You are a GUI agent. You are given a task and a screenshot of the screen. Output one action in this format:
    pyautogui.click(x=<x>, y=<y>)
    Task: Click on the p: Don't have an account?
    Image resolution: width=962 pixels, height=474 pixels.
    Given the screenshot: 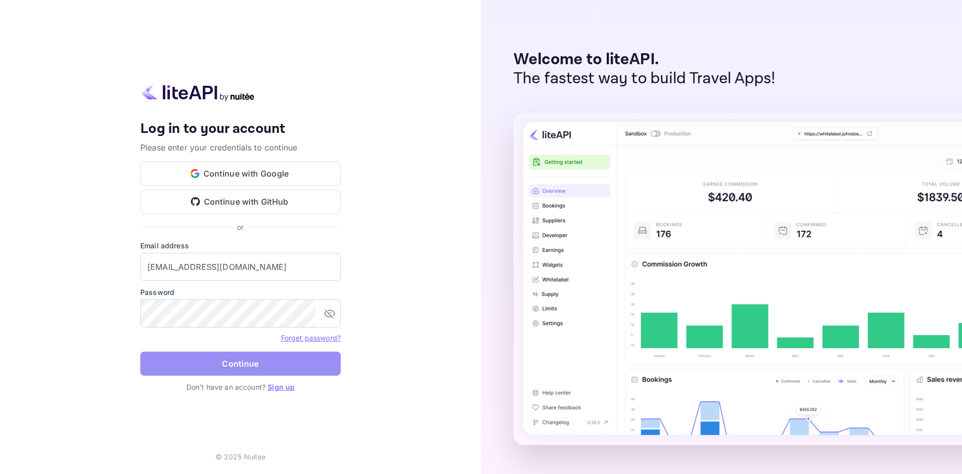 What is the action you would take?
    pyautogui.click(x=241, y=386)
    